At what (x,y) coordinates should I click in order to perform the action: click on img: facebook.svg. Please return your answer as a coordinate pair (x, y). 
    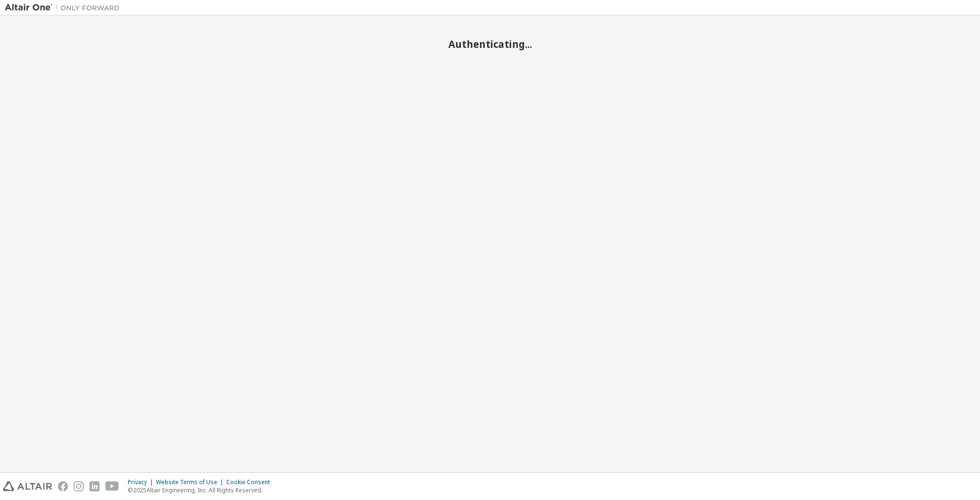
    Looking at the image, I should click on (63, 486).